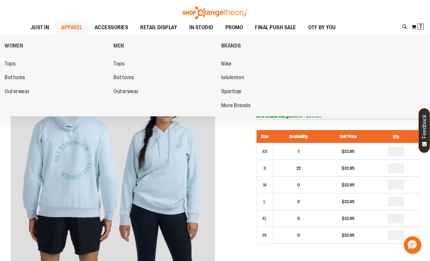 The width and height of the screenshot is (430, 261). Describe the element at coordinates (40, 27) in the screenshot. I see `a: JUST IN` at that location.